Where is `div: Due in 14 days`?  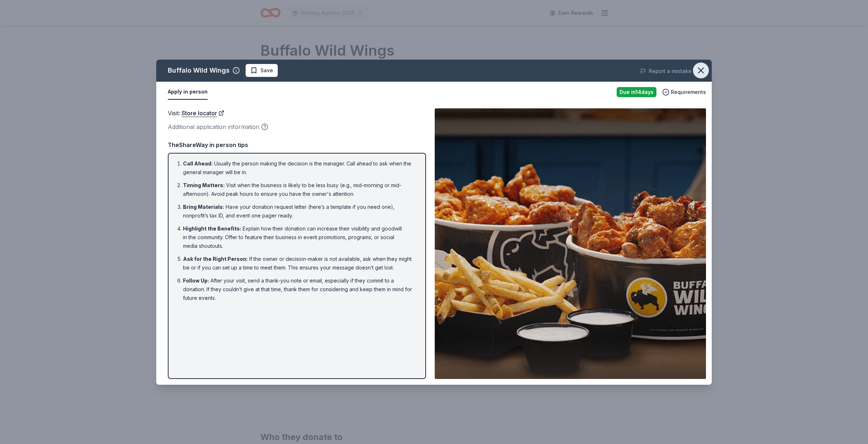
div: Due in 14 days is located at coordinates (637, 92).